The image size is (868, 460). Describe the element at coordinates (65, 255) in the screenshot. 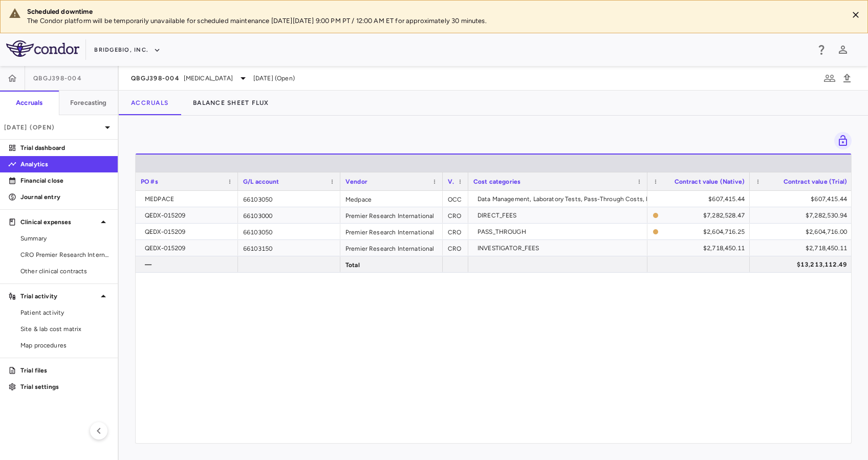

I see `span: CRO Premier Research International` at that location.